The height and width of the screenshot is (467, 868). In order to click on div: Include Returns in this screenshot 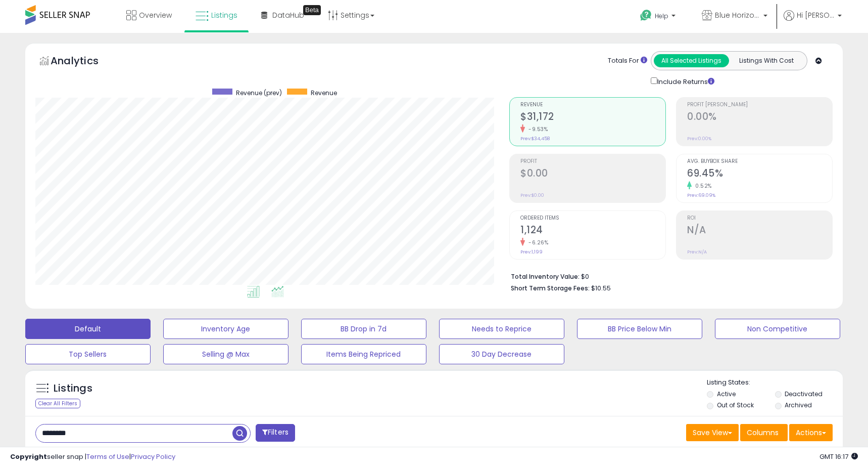, I will do `click(685, 81)`.